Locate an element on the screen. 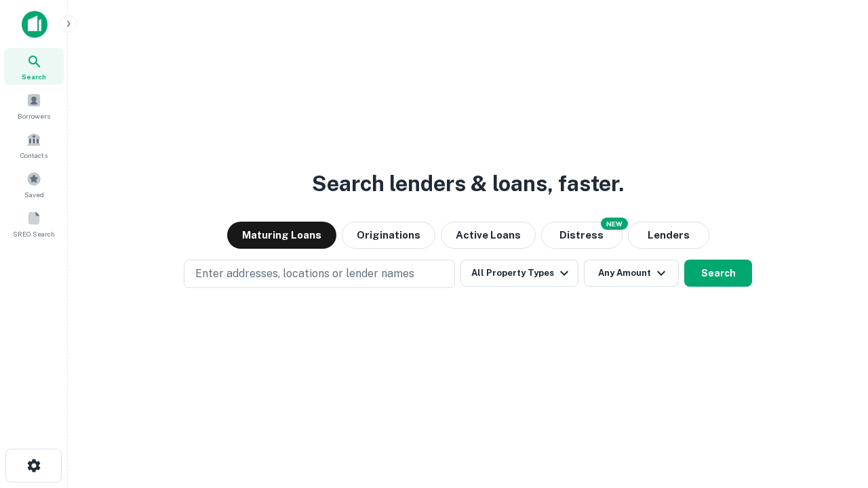 This screenshot has height=488, width=868. img: capitalize-icon.png is located at coordinates (35, 24).